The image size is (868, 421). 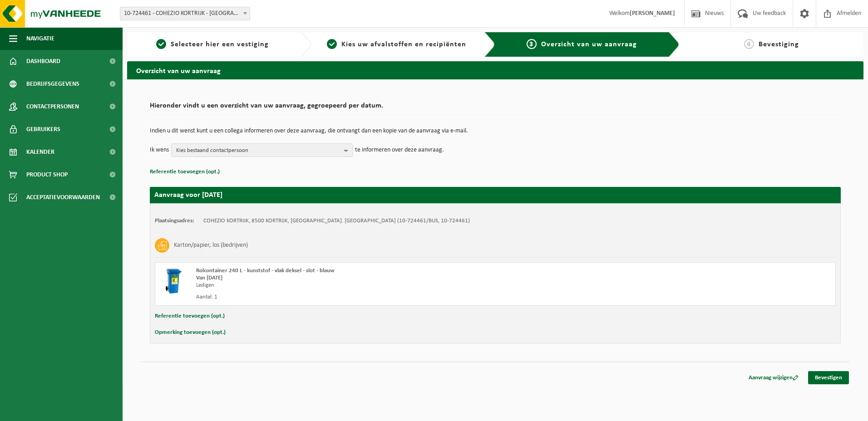 What do you see at coordinates (265, 270) in the screenshot?
I see `span: Rolcontainer 240 L - kunststof - vlak deksel - slot - blauw` at bounding box center [265, 270].